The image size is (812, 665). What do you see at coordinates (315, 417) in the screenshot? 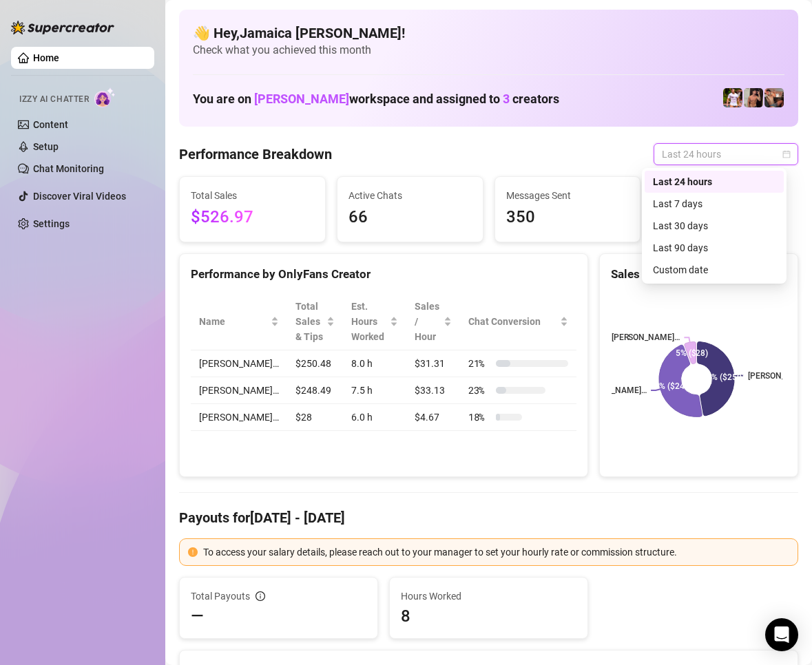
I see `td: $28` at bounding box center [315, 417].